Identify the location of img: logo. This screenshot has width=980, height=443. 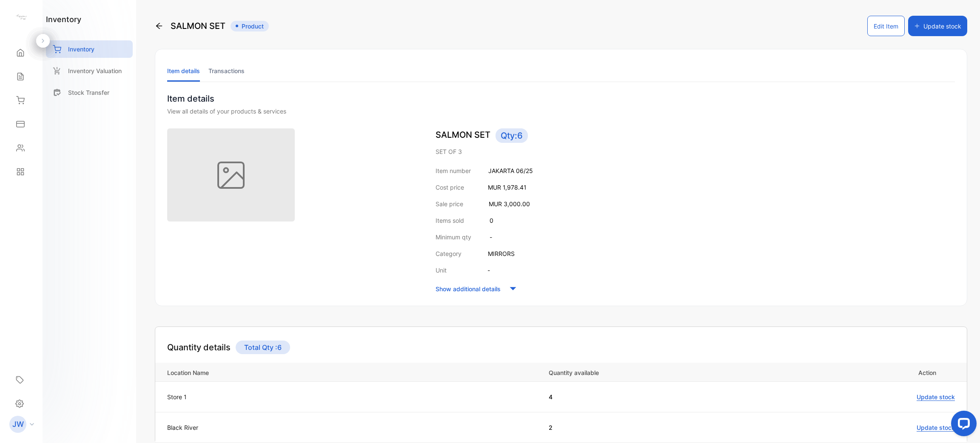
(21, 17).